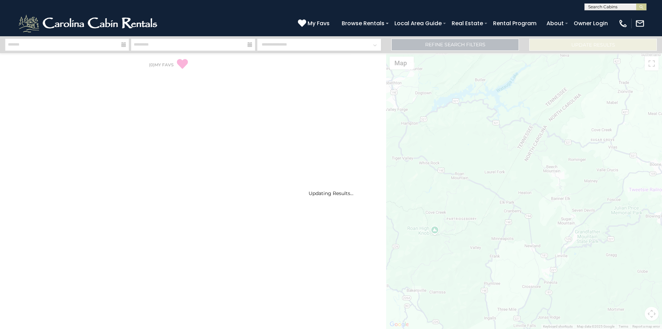 This screenshot has width=662, height=329. I want to click on img: phone-regular-white.png, so click(623, 23).